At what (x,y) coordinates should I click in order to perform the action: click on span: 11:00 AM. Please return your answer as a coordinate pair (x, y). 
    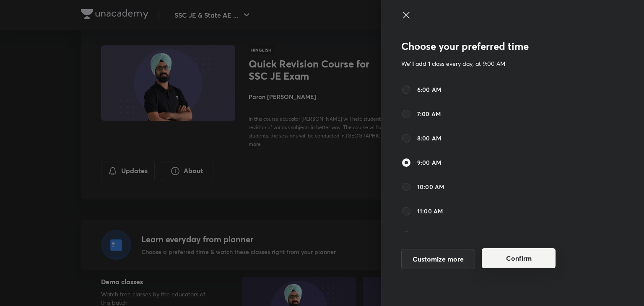
    Looking at the image, I should click on (430, 211).